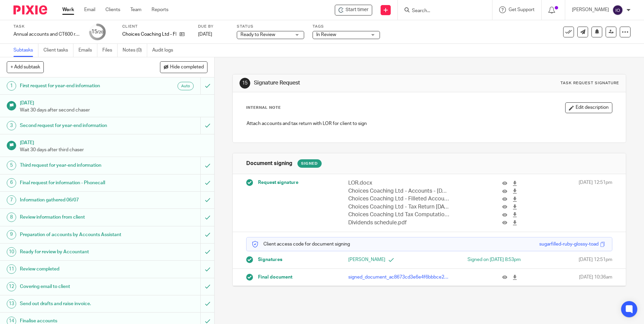 Image resolution: width=644 pixels, height=324 pixels. What do you see at coordinates (47, 27) in the screenshot?
I see `label: Task` at bounding box center [47, 27].